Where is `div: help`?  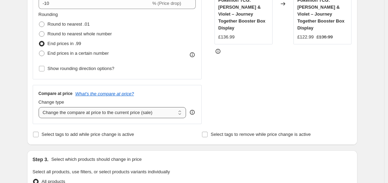
div: help is located at coordinates (192, 113).